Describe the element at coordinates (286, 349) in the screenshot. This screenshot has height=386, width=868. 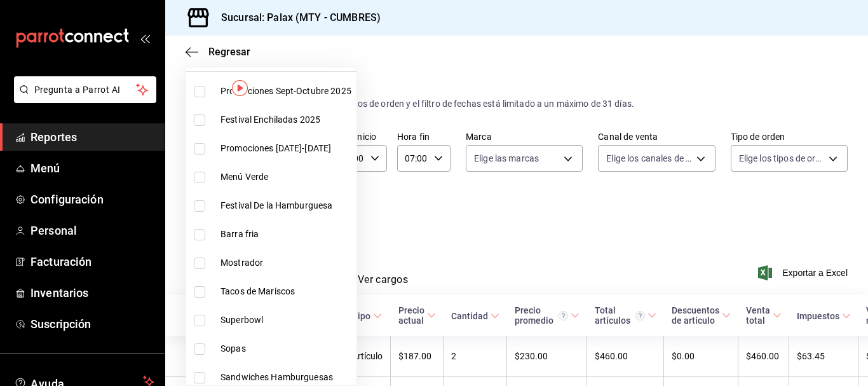
I see `span: Sopas` at that location.